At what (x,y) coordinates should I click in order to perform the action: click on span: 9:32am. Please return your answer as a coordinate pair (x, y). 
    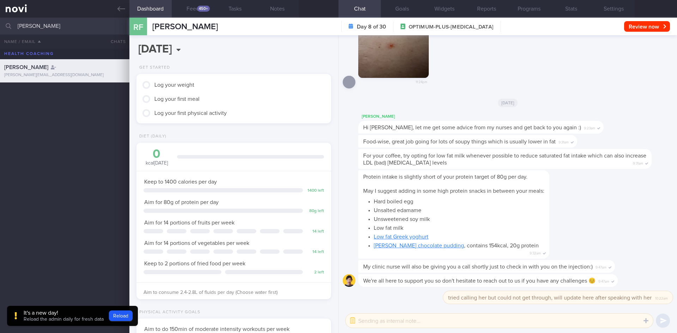
    Looking at the image, I should click on (535, 252).